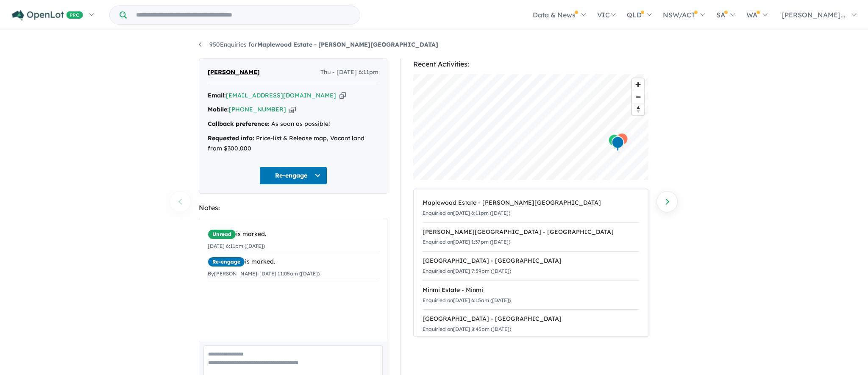 The width and height of the screenshot is (868, 375). I want to click on button: Re-engage, so click(293, 175).